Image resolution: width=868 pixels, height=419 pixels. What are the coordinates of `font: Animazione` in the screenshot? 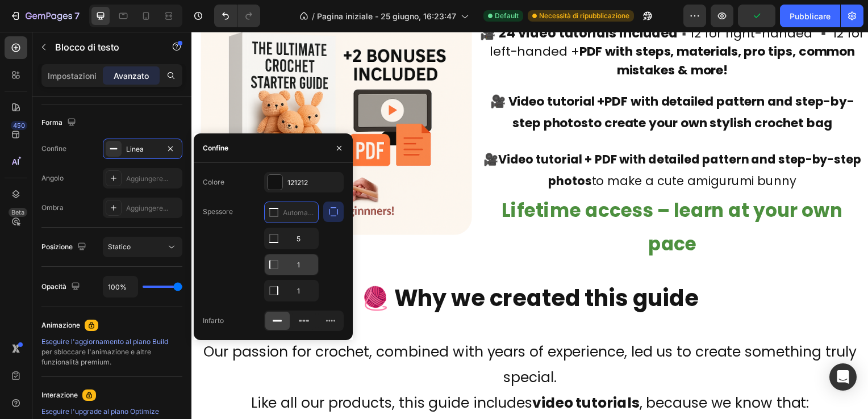 It's located at (61, 326).